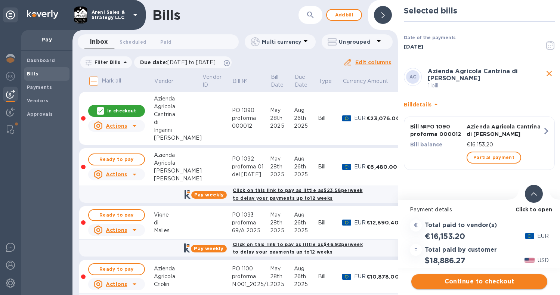 Image resolution: width=560 pixels, height=295 pixels. I want to click on p: Areni Sales & Strategy LLC, so click(110, 15).